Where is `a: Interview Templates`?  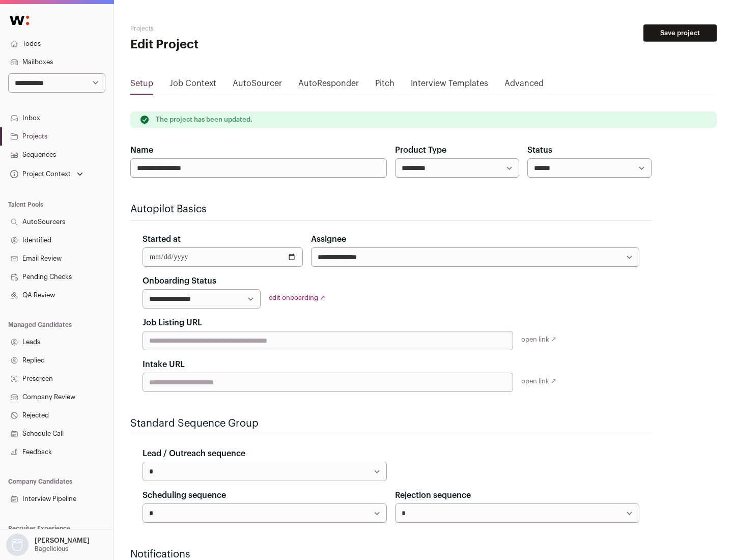 a: Interview Templates is located at coordinates (450, 85).